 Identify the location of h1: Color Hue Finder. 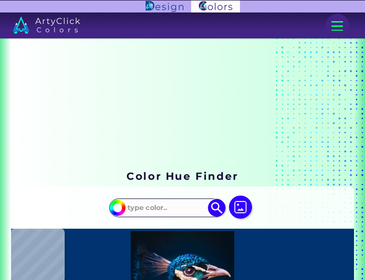
(182, 176).